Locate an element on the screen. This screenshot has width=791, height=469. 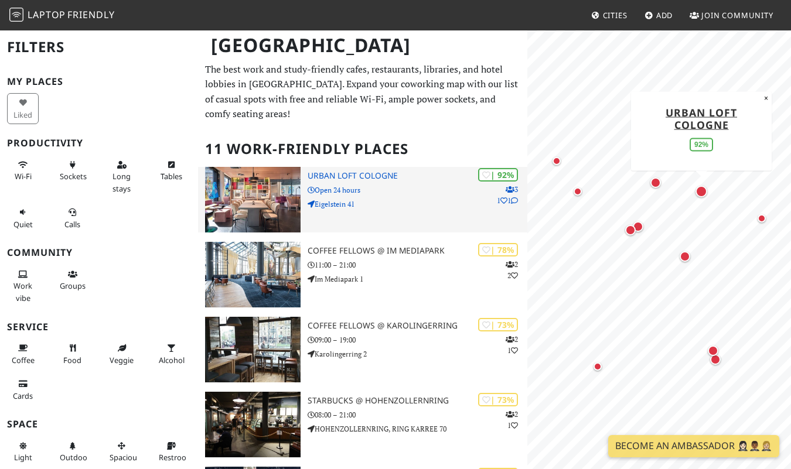
button: Calls is located at coordinates (72, 218).